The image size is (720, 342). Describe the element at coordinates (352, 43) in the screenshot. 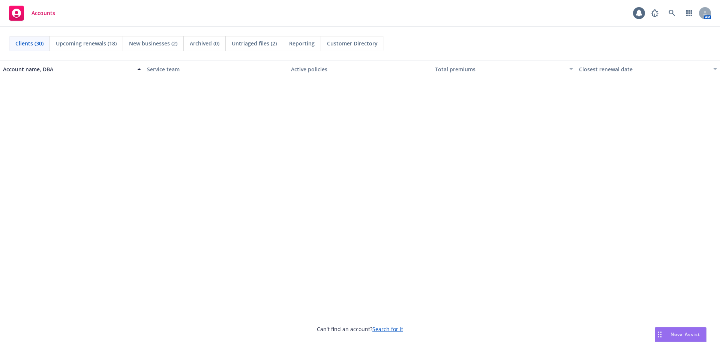

I see `span: Customer Directory` at that location.